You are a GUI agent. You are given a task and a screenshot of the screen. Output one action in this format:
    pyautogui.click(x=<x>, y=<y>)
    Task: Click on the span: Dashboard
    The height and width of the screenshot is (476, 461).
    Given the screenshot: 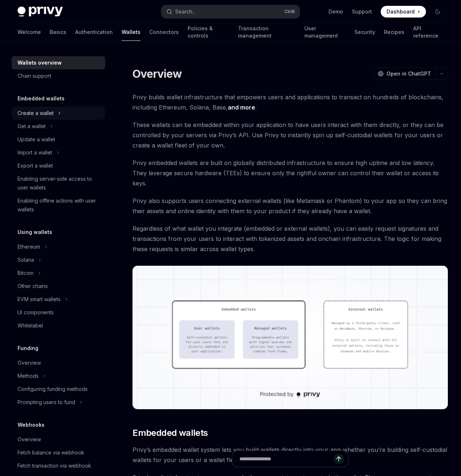 What is the action you would take?
    pyautogui.click(x=401, y=11)
    